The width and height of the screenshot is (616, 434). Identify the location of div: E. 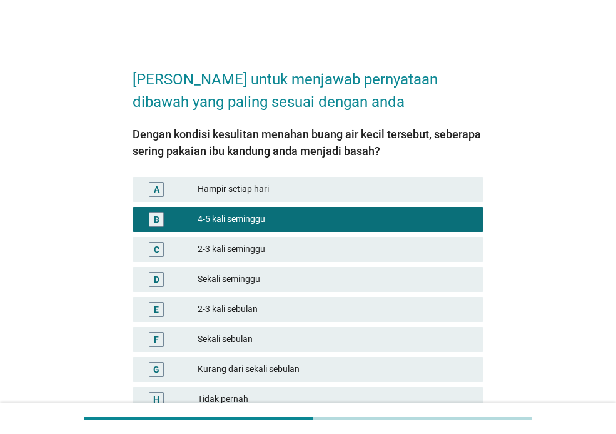
(156, 309).